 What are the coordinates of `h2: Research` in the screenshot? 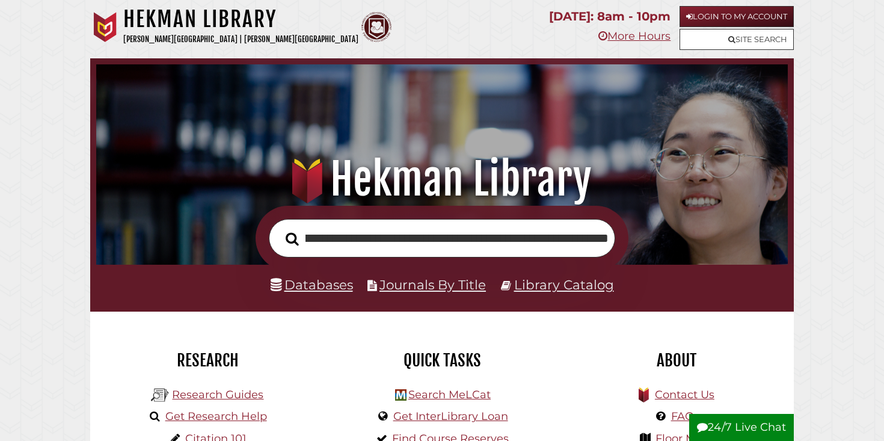 It's located at (207, 360).